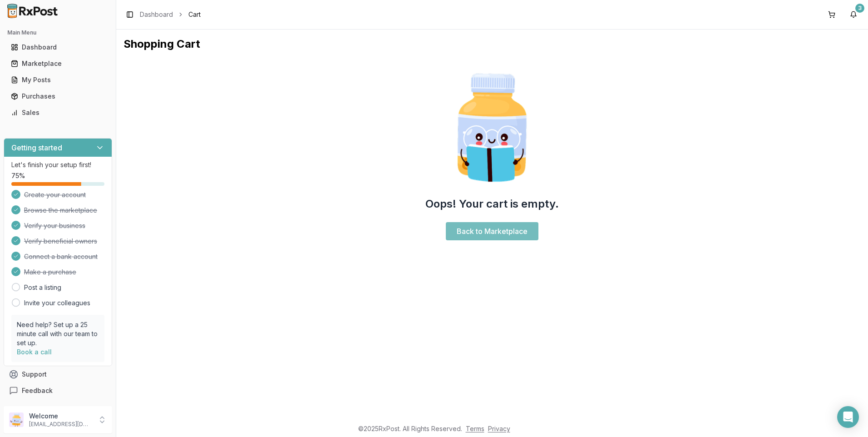 This screenshot has height=437, width=868. I want to click on p: Need help? Set up a 25 minute call with our team to set up., so click(58, 334).